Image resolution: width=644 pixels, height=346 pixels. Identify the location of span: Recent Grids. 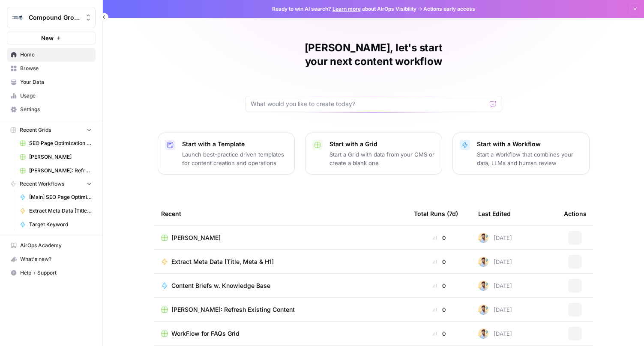
(35, 130).